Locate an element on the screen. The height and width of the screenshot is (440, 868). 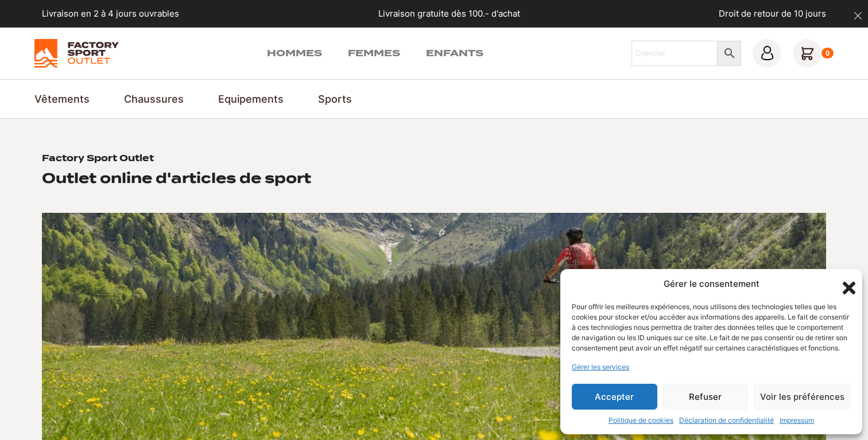
a: Vêtements is located at coordinates (62, 99).